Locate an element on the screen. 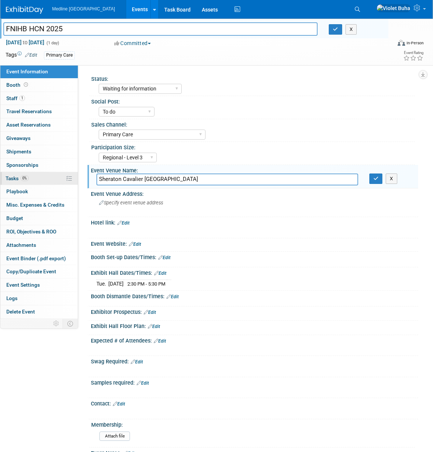  span: Travel Reservations is located at coordinates (29, 111).